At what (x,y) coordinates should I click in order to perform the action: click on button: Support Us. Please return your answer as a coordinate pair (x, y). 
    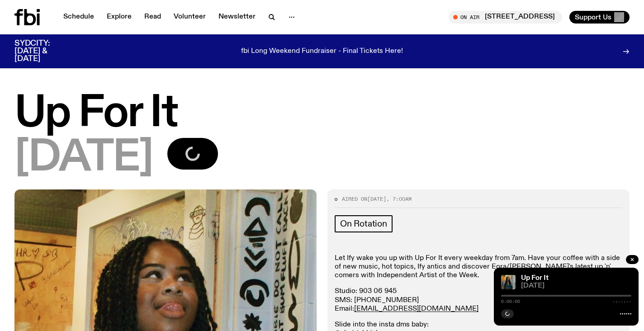
    Looking at the image, I should click on (599, 17).